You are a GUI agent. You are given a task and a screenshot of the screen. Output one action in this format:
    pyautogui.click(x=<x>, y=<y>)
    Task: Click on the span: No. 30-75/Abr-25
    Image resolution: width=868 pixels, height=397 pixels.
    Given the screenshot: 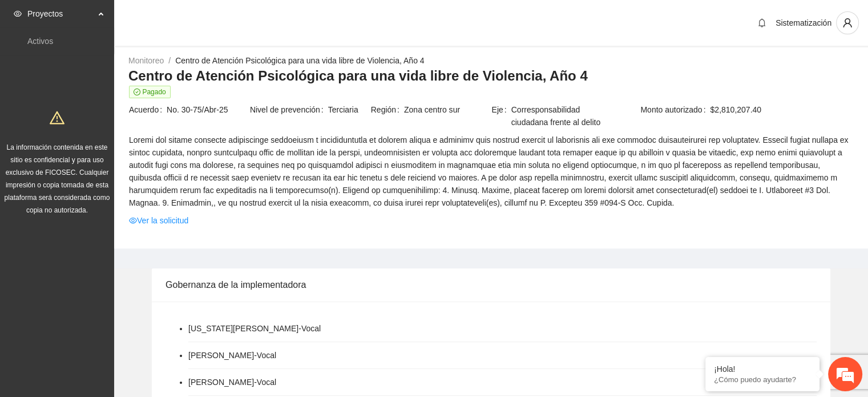 What is the action you would take?
    pyautogui.click(x=208, y=110)
    